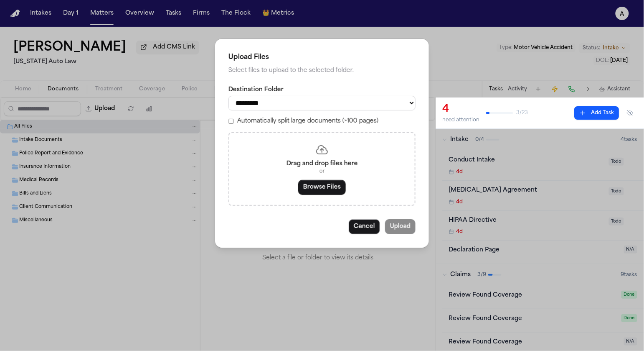 The width and height of the screenshot is (644, 351). Describe the element at coordinates (630, 113) in the screenshot. I see `button: Hide completed tasks (⌘⇧H)` at that location.